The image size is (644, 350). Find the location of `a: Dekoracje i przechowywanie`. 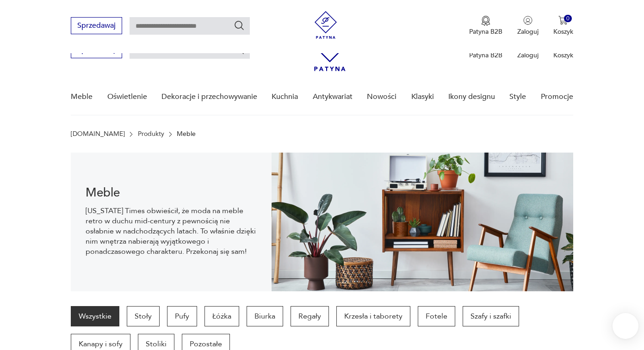

a: Dekoracje i przechowywanie is located at coordinates (209, 96).